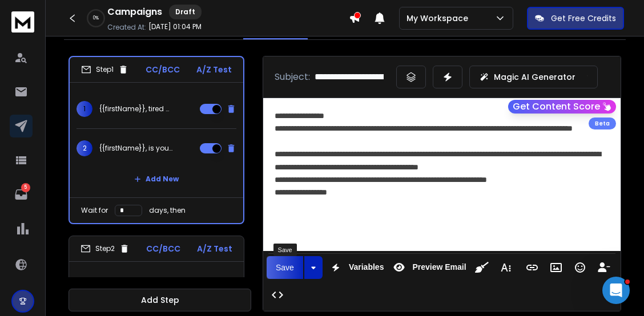 This screenshot has width=644, height=316. What do you see at coordinates (104, 70) in the screenshot?
I see `div: Step 1` at bounding box center [104, 70].